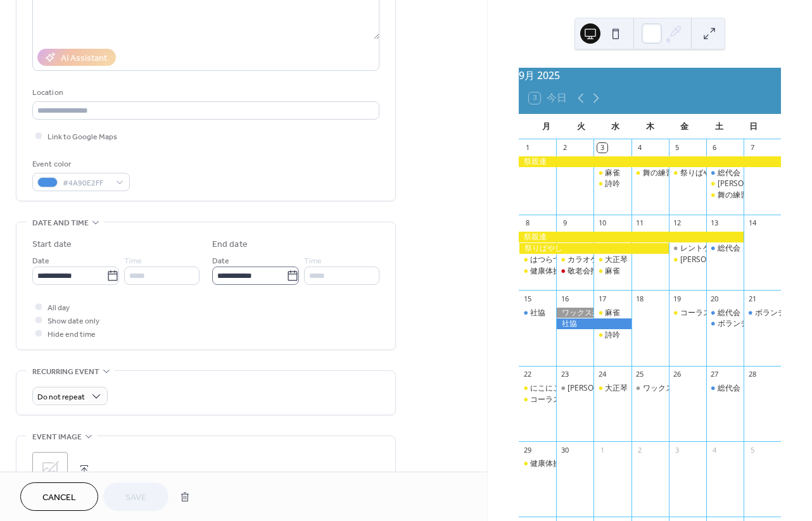 This screenshot has height=521, width=812. Describe the element at coordinates (564, 299) in the screenshot. I see `div: 16` at that location.